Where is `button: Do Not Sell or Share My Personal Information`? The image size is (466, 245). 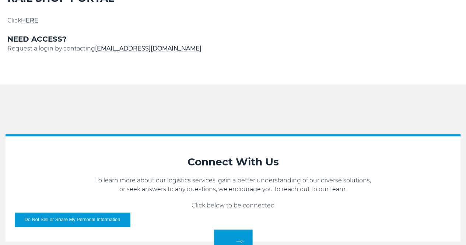 button: Do Not Sell or Share My Personal Information is located at coordinates (72, 219).